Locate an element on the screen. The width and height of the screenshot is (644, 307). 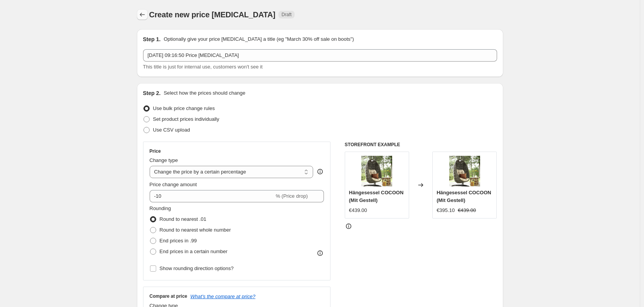
p: Select how the prices should change is located at coordinates (204, 93).